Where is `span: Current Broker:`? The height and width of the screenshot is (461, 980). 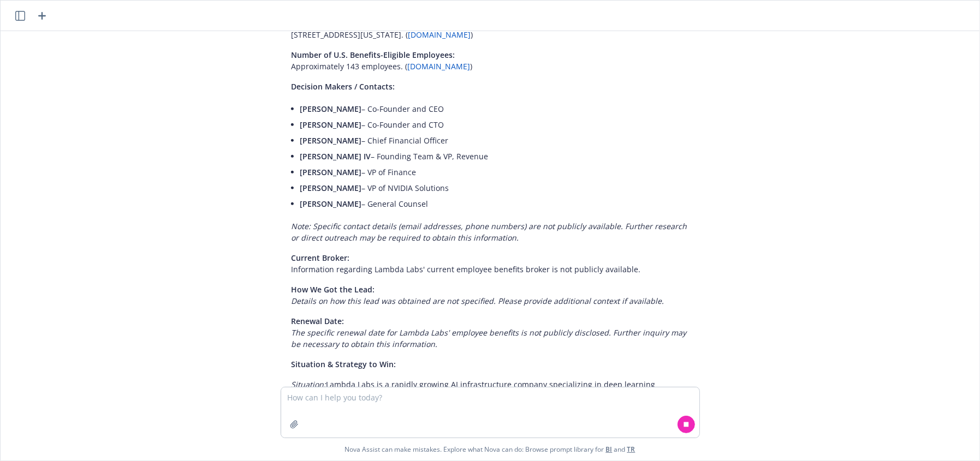
span: Current Broker: is located at coordinates (320, 257).